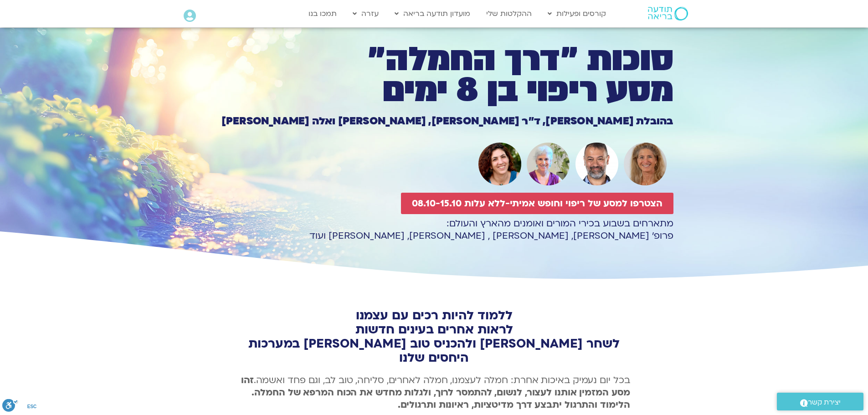  I want to click on a: ההקלטות שלי, so click(509, 14).